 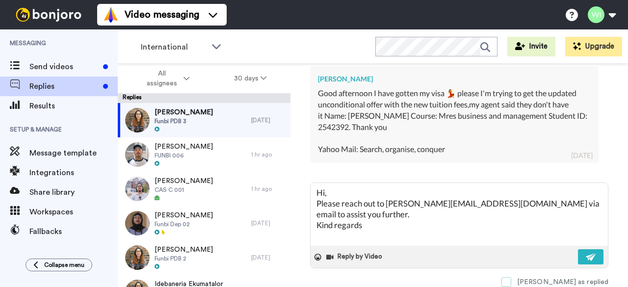 What do you see at coordinates (162, 15) in the screenshot?
I see `span: Video messaging` at bounding box center [162, 15].